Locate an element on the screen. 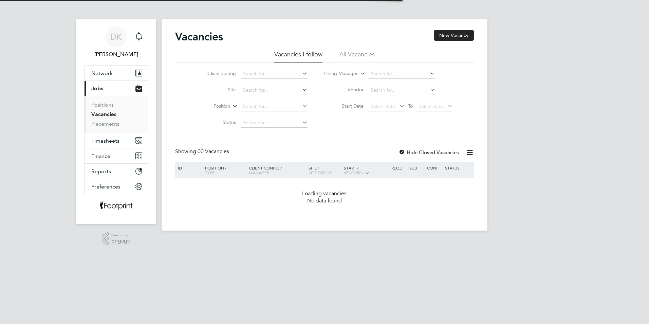 This screenshot has height=324, width=649. div: No data found is located at coordinates (325, 201).